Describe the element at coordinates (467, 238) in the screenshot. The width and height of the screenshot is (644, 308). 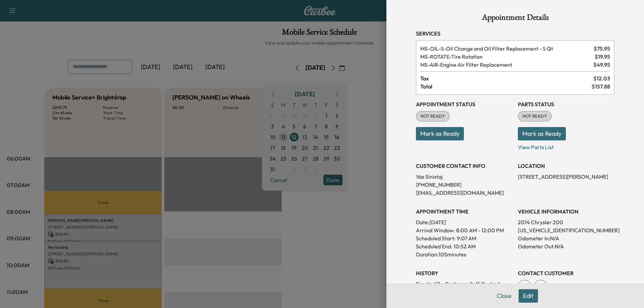
I see `p: 9:07 AM` at that location.